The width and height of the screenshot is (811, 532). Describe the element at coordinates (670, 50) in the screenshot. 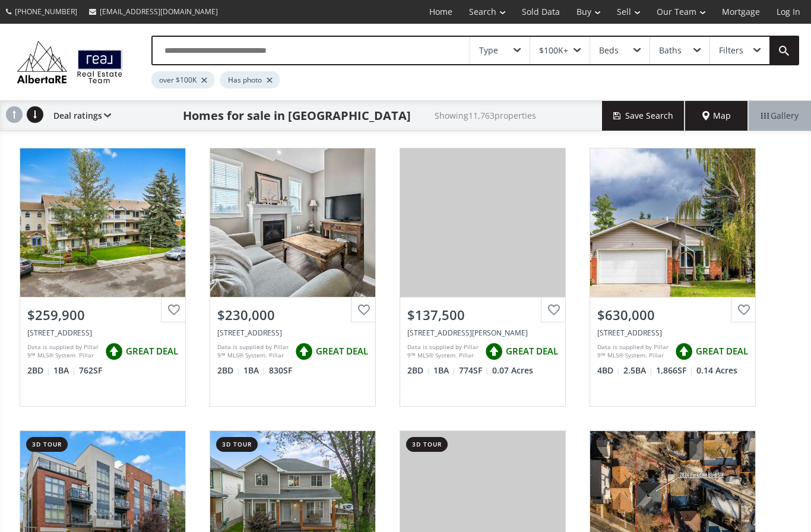

I see `div: Baths` at that location.